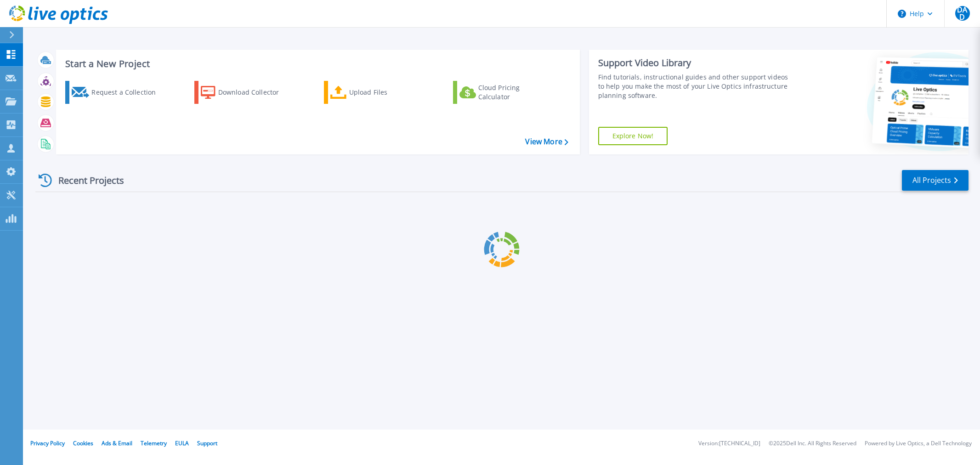  What do you see at coordinates (116, 92) in the screenshot?
I see `a: Request a Collection` at bounding box center [116, 92].